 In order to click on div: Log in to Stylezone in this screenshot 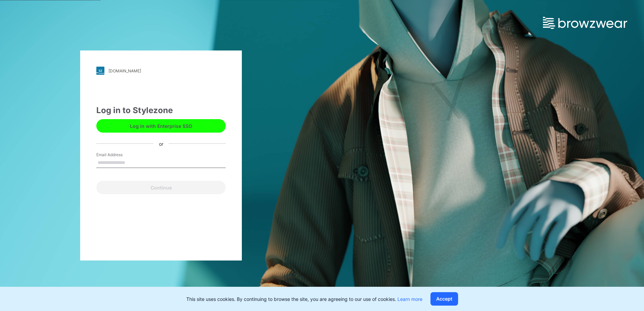, I will do `click(161, 110)`.